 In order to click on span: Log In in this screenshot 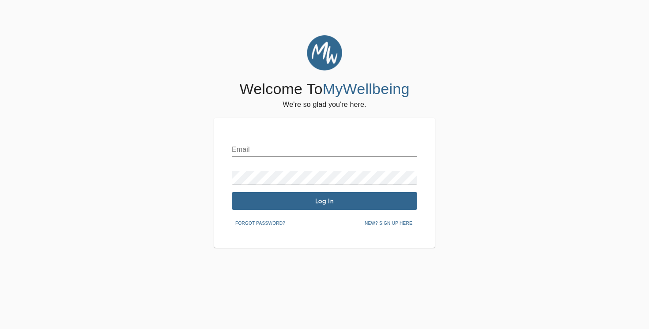, I will do `click(324, 201)`.